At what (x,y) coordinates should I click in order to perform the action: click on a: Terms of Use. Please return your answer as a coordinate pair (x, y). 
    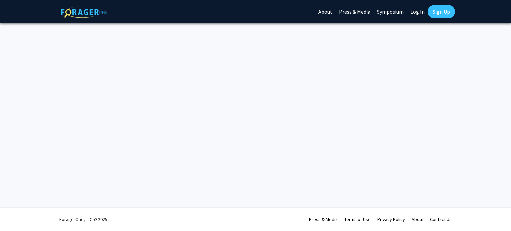
    Looking at the image, I should click on (357, 220).